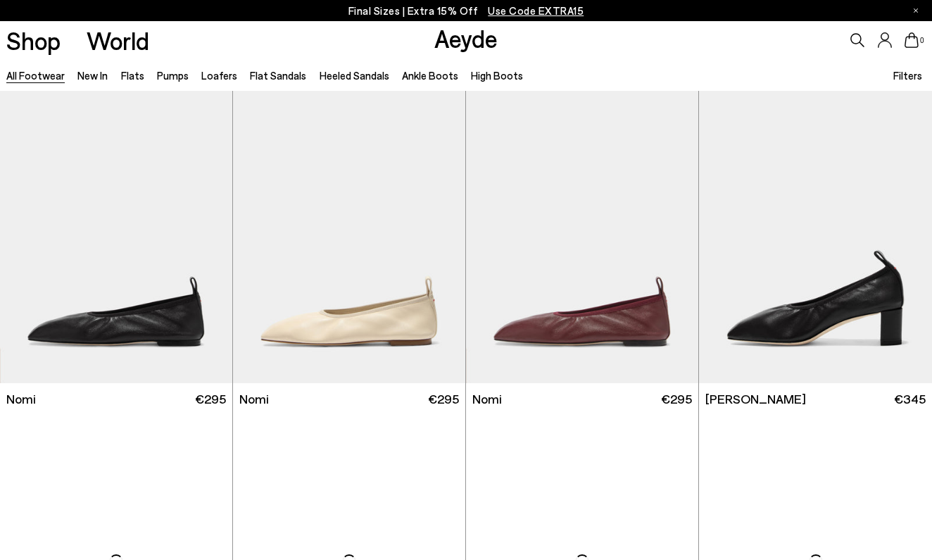 The height and width of the screenshot is (560, 932). What do you see at coordinates (466, 11) in the screenshot?
I see `p: Final Sizes | Extra 15% Off` at bounding box center [466, 11].